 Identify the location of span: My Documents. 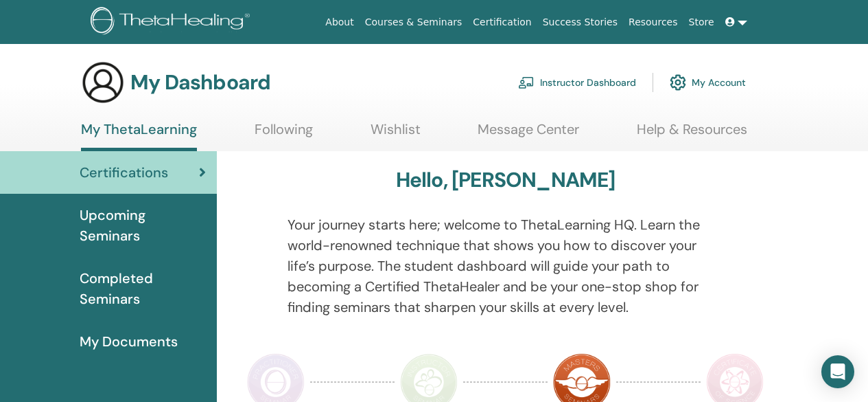
(128, 341).